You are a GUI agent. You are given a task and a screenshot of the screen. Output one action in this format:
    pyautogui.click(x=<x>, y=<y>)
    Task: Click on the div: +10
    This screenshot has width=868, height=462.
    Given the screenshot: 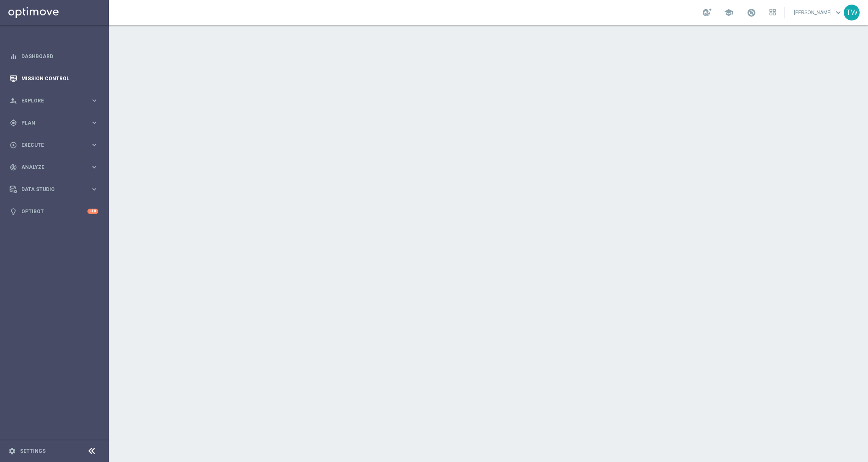 What is the action you would take?
    pyautogui.click(x=93, y=211)
    